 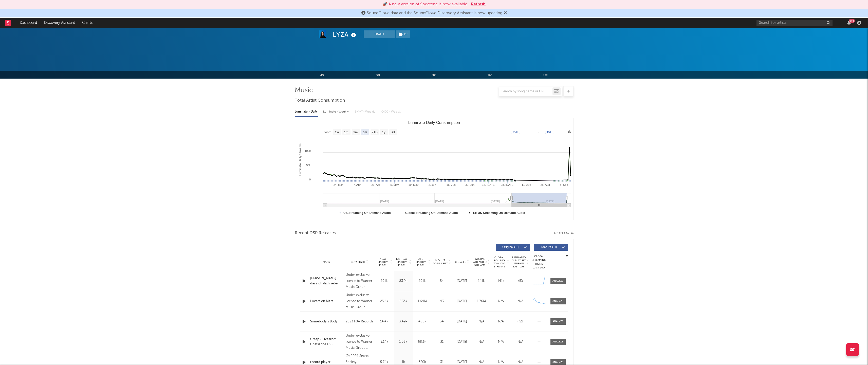 I want to click on div: 83.9k, so click(x=403, y=281).